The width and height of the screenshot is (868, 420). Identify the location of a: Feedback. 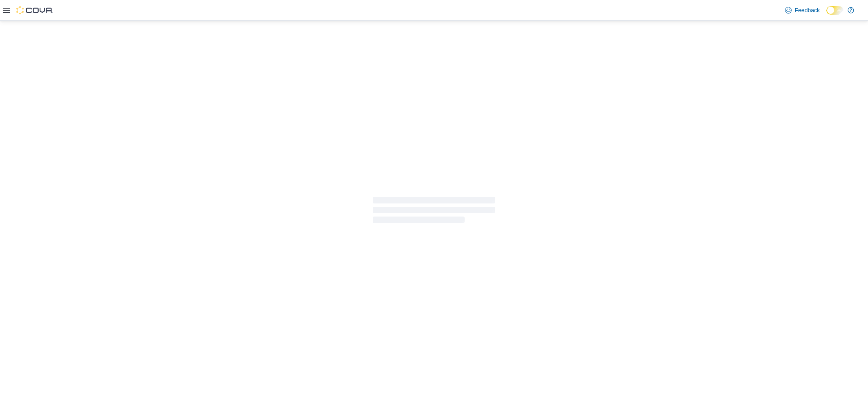
(802, 10).